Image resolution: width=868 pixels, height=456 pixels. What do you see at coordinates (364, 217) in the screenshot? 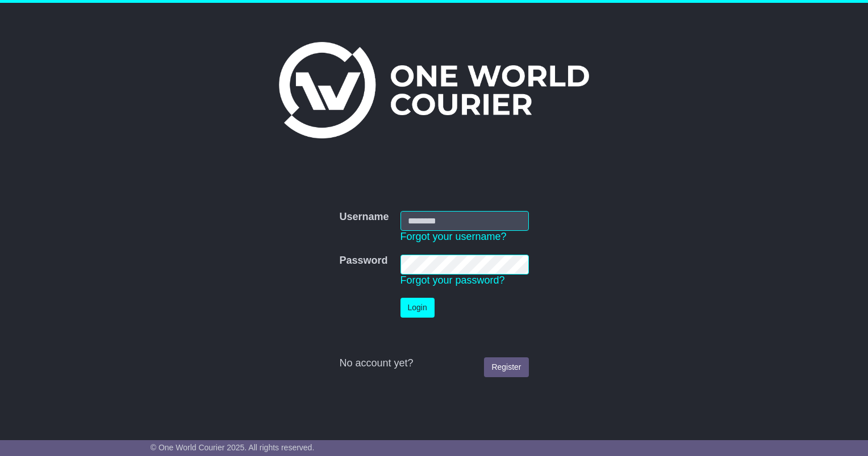
I see `label: Username` at bounding box center [364, 217].